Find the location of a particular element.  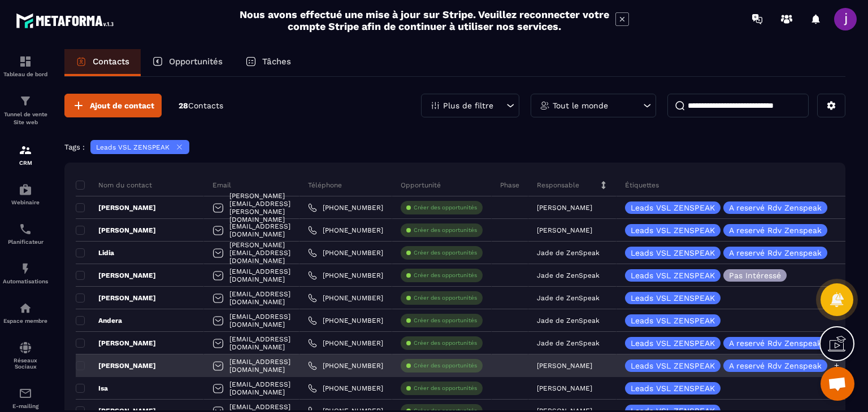

p: Tunnel de vente Site web is located at coordinates (26, 119).